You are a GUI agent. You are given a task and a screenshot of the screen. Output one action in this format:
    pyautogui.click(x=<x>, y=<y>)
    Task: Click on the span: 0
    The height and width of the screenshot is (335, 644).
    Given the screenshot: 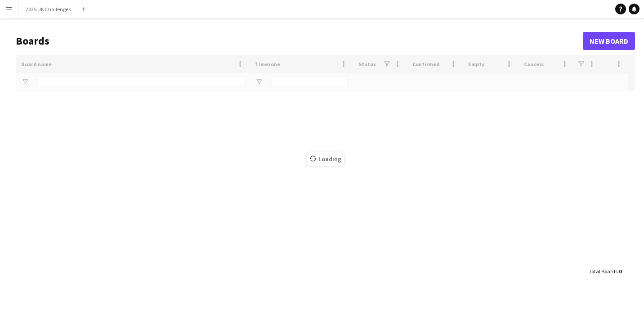 What is the action you would take?
    pyautogui.click(x=620, y=271)
    